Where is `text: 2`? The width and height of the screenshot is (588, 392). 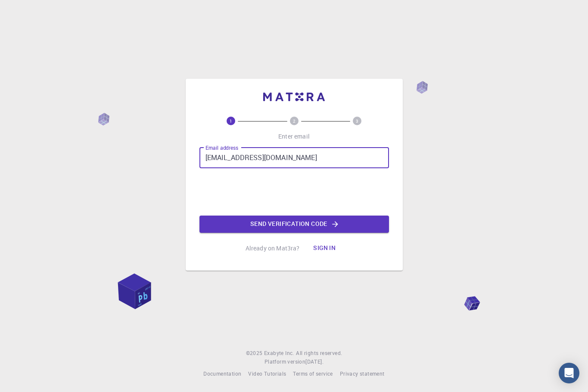 text: 2 is located at coordinates (294, 121).